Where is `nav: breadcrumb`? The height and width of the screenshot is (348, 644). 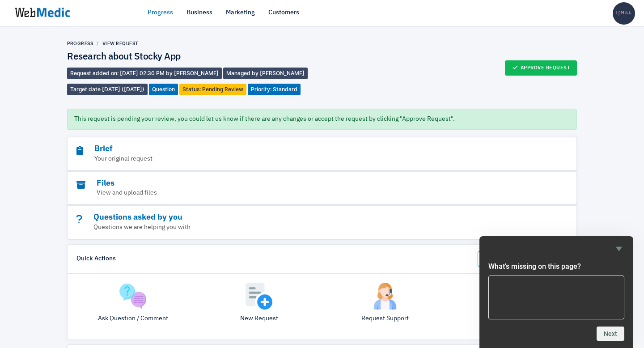
nav: breadcrumb is located at coordinates (195, 43).